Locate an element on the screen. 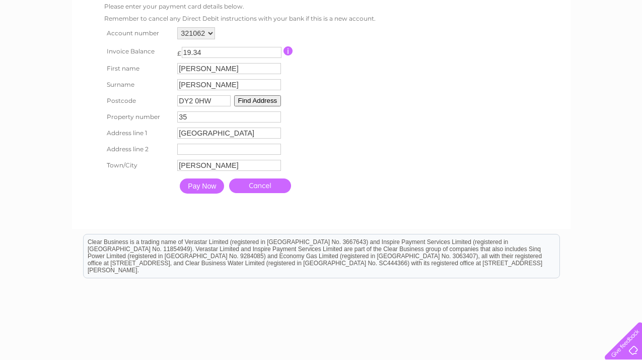 This screenshot has height=360, width=642. th: Town/City is located at coordinates (139, 165).